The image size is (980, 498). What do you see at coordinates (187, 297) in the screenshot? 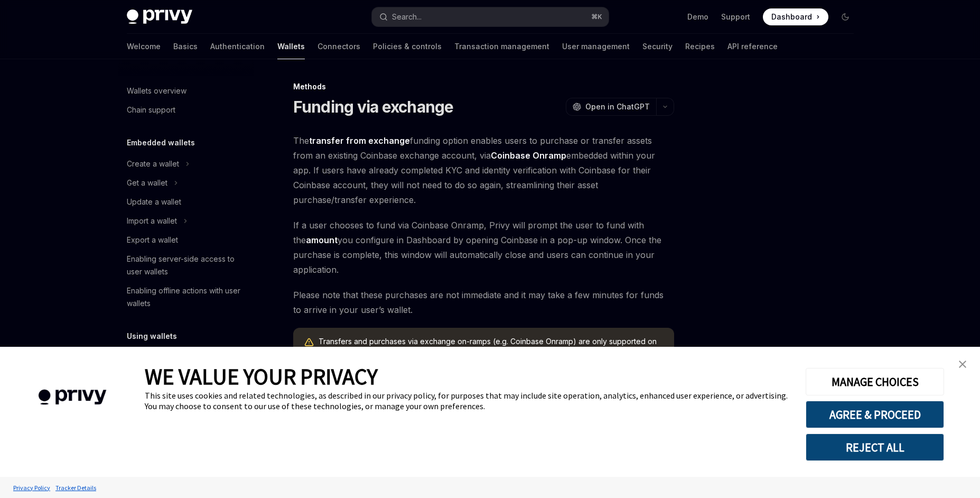
I see `div: Enabling offline actions with user wallets` at bounding box center [187, 297].